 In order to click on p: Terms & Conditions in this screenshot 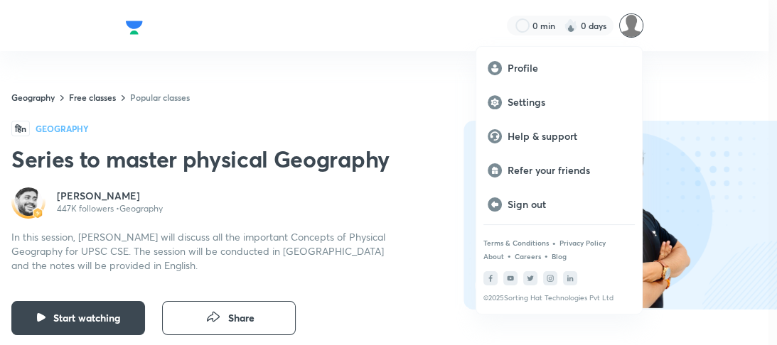, I will do `click(516, 243)`.